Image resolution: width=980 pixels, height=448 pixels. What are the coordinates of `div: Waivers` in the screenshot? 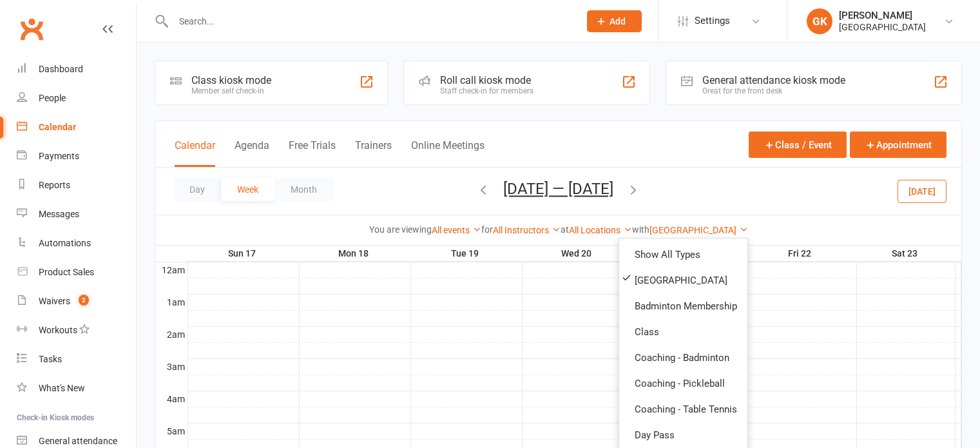 It's located at (54, 301).